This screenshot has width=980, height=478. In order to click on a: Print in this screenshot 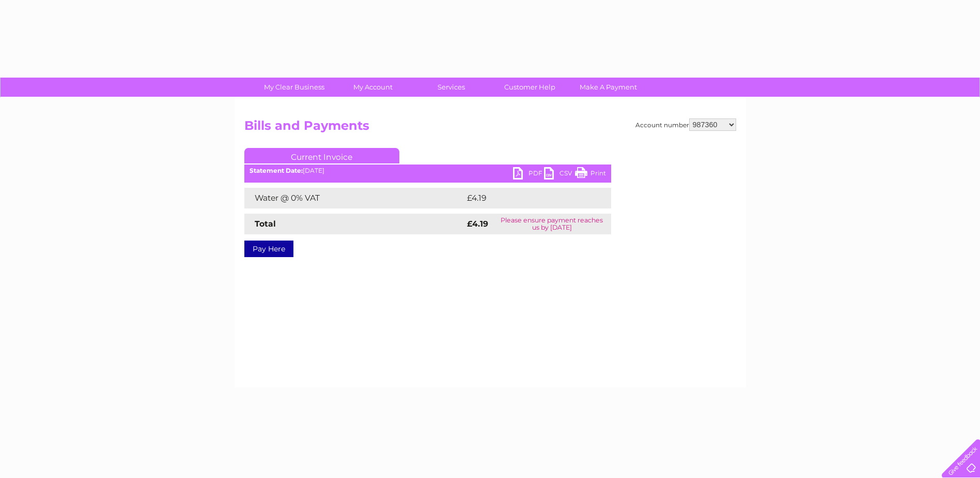, I will do `click(590, 174)`.